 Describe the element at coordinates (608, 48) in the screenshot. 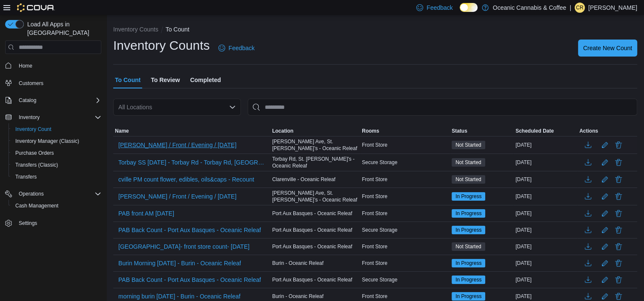

I see `span: Create New Count` at that location.